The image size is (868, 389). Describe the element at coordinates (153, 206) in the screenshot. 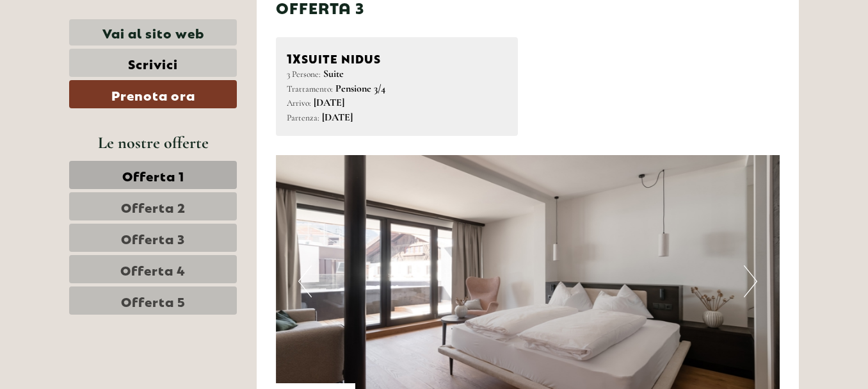

I see `span: Offerta 2` at that location.